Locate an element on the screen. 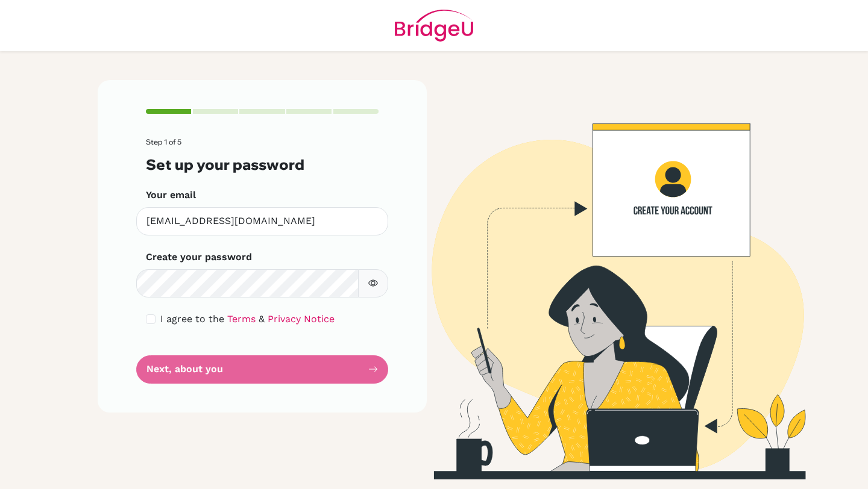  h3: Set up your password is located at coordinates (262, 165).